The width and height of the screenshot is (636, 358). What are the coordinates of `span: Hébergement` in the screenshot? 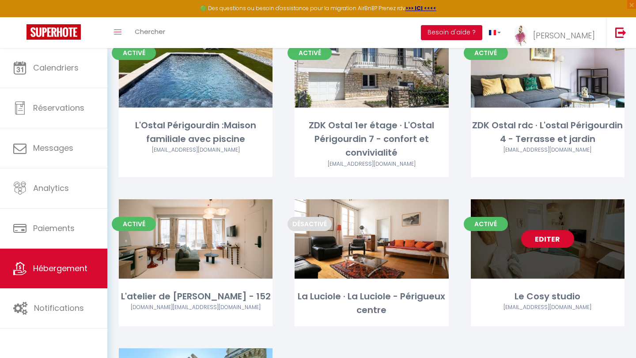 It's located at (60, 268).